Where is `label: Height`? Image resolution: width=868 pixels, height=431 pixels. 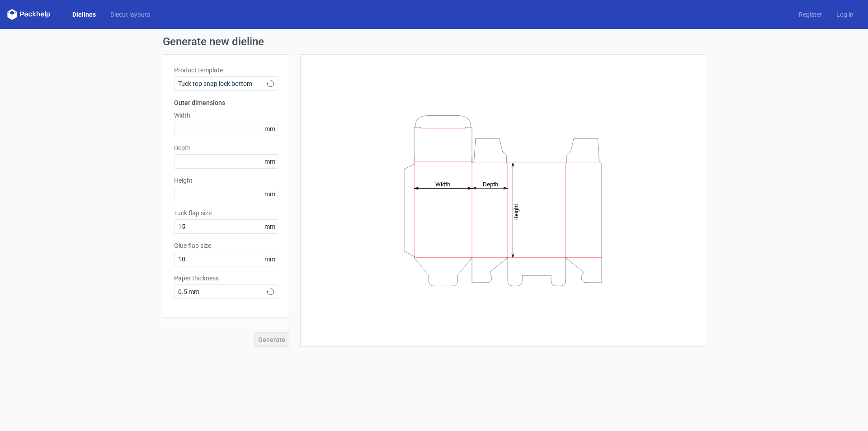 label: Height is located at coordinates (226, 180).